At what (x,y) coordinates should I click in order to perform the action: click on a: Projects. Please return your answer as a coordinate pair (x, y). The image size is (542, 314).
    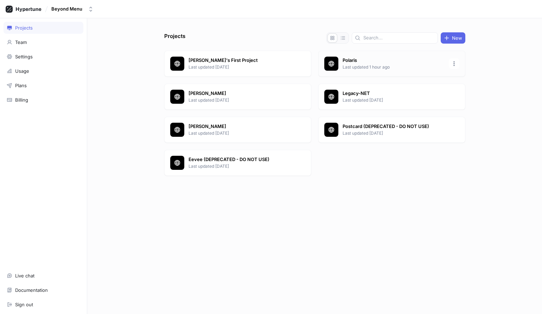
    Looking at the image, I should click on (43, 28).